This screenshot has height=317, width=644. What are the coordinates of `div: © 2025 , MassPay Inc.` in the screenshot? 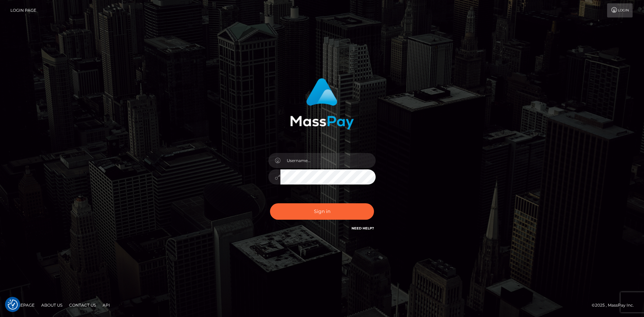 It's located at (615, 305).